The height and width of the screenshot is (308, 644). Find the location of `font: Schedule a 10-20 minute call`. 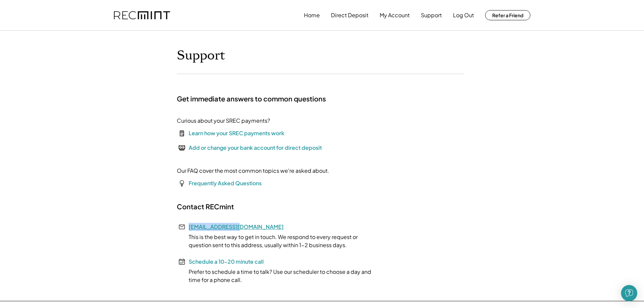

font: Schedule a 10-20 minute call is located at coordinates (226, 261).